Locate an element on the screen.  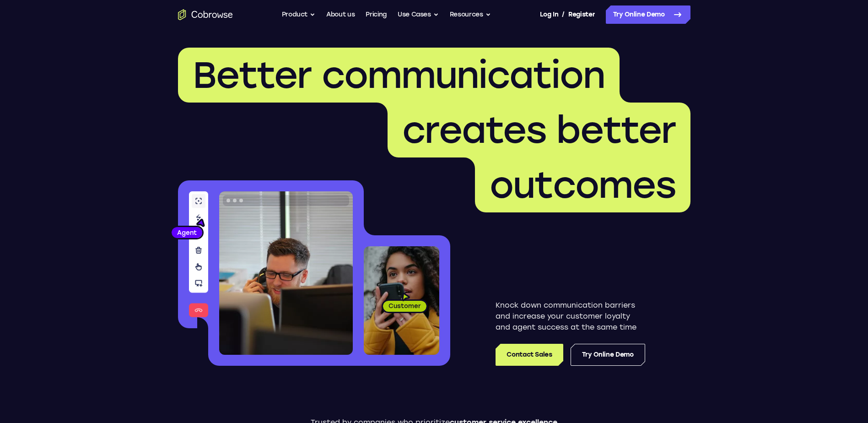
span: Better communication is located at coordinates (398, 75).